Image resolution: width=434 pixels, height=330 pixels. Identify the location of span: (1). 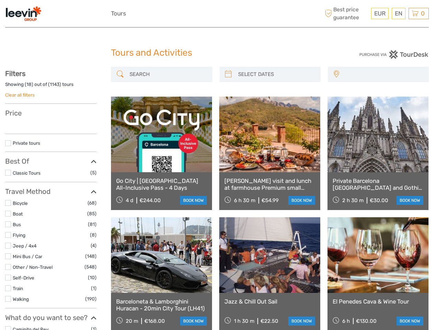
(94, 288).